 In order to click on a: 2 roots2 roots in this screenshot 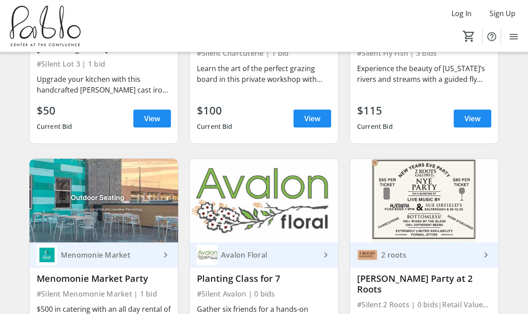, I will do `click(425, 255)`.